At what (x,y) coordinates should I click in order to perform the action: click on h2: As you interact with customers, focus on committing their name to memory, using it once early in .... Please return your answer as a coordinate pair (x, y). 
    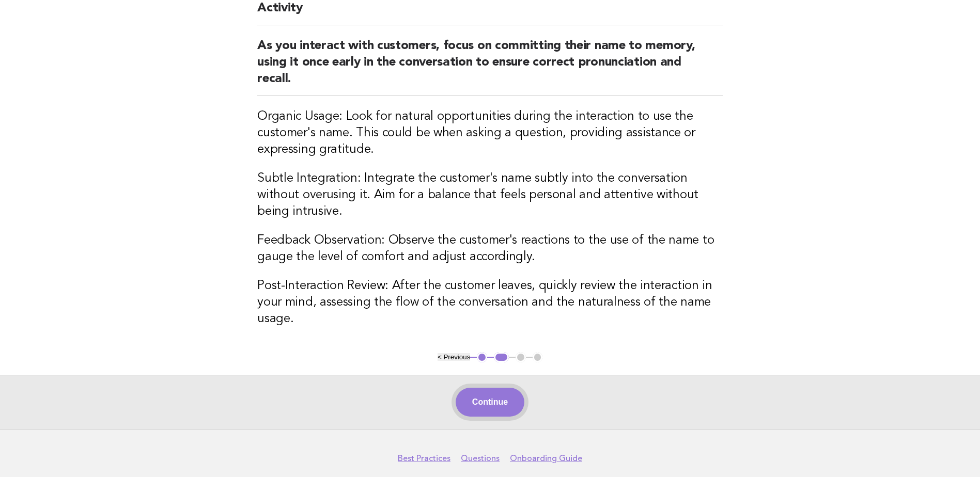
    Looking at the image, I should click on (490, 67).